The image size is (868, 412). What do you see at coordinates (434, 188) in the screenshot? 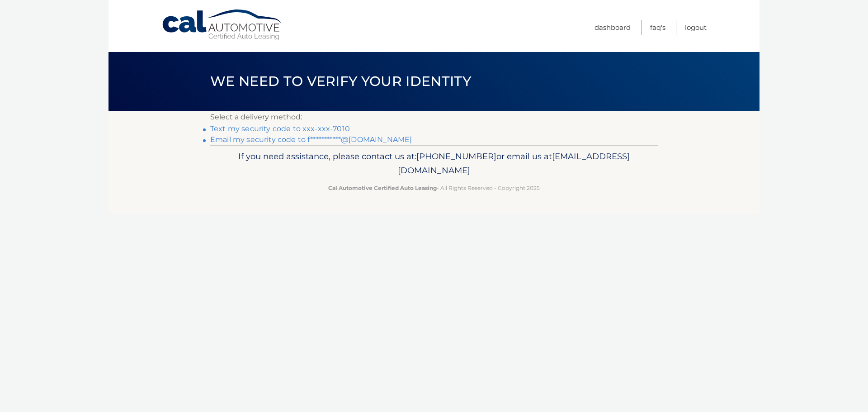
I see `p: - All Rights Reserved - Copyright 2025` at bounding box center [434, 188].